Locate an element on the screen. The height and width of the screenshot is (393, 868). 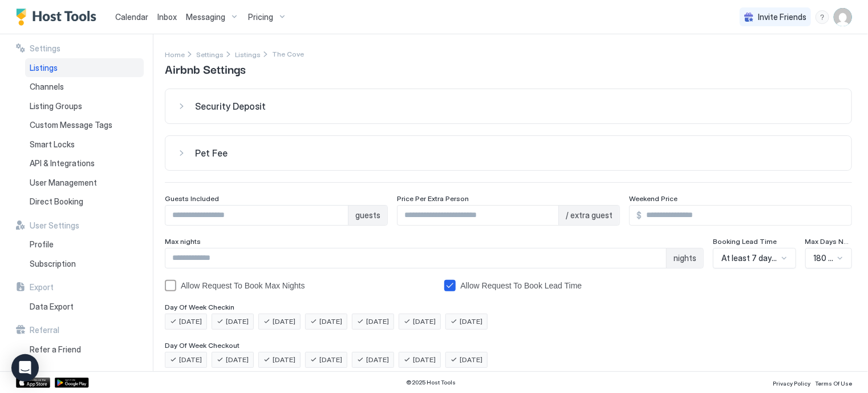
span: guests is located at coordinates (368, 215).